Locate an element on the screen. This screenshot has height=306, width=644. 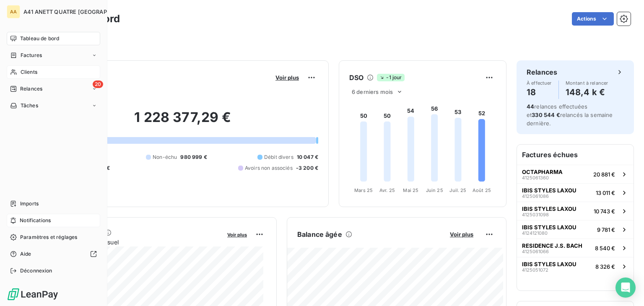
button: IBIS STYLES LAXOU412506108613 011 € is located at coordinates (575, 192).